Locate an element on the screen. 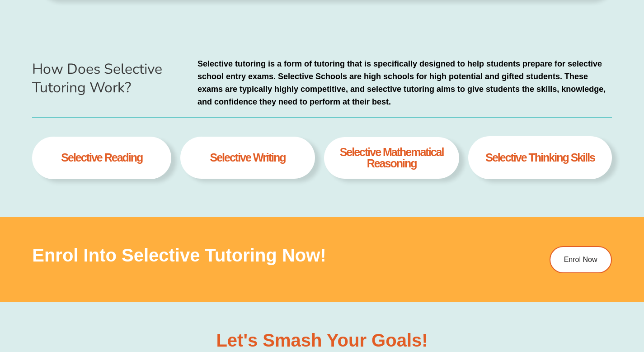  div: Chat Widget is located at coordinates (566, 301).